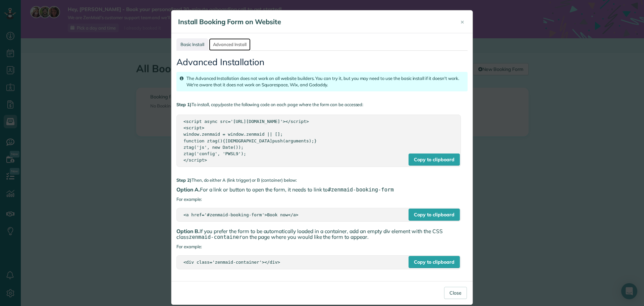 This screenshot has height=306, width=644. What do you see at coordinates (188, 231) in the screenshot?
I see `span: Option B.` at bounding box center [188, 231].